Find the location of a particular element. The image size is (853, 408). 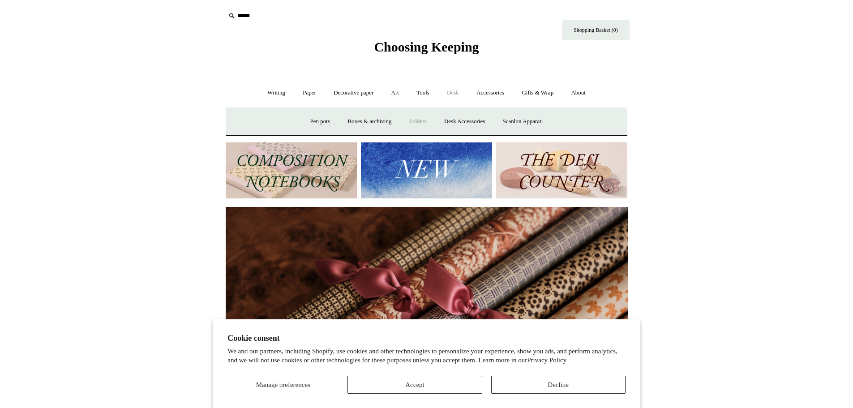

img: New.jpg__PID:f73bdf93-380a-4a35-bcfe-7823039498e1 is located at coordinates (426, 170).